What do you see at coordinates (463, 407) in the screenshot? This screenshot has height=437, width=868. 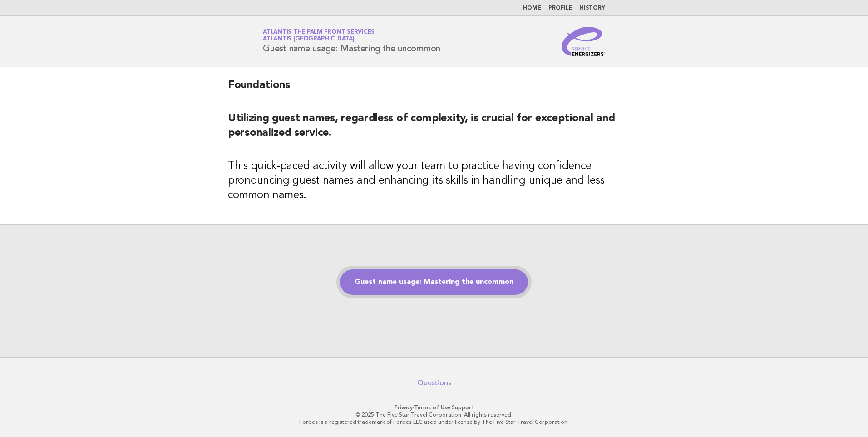 I see `a: Support` at bounding box center [463, 407].